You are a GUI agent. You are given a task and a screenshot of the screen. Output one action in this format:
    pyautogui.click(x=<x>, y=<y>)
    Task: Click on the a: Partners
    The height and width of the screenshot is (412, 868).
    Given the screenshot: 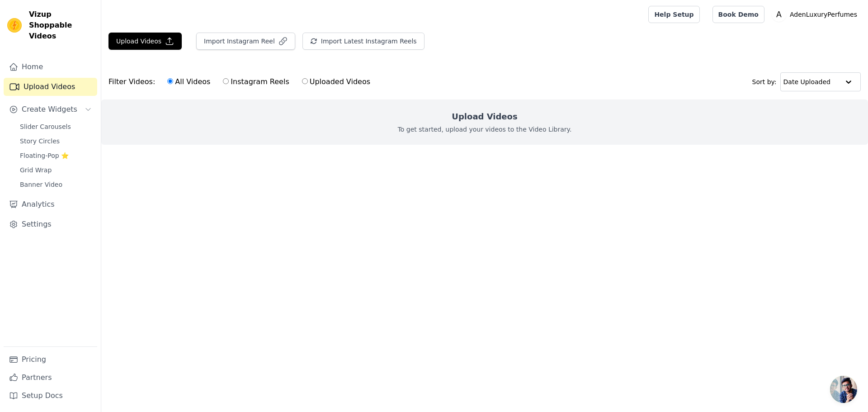 What is the action you would take?
    pyautogui.click(x=50, y=378)
    